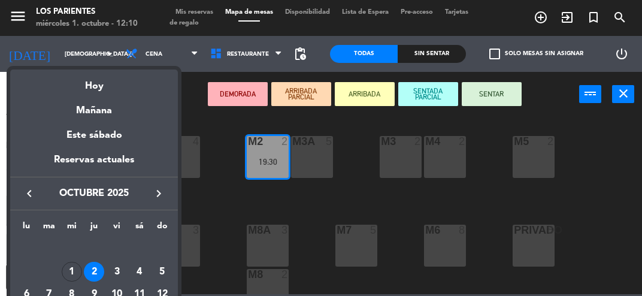 This screenshot has width=642, height=296. Describe the element at coordinates (29, 193) in the screenshot. I see `i: keyboard_arrow_left` at that location.